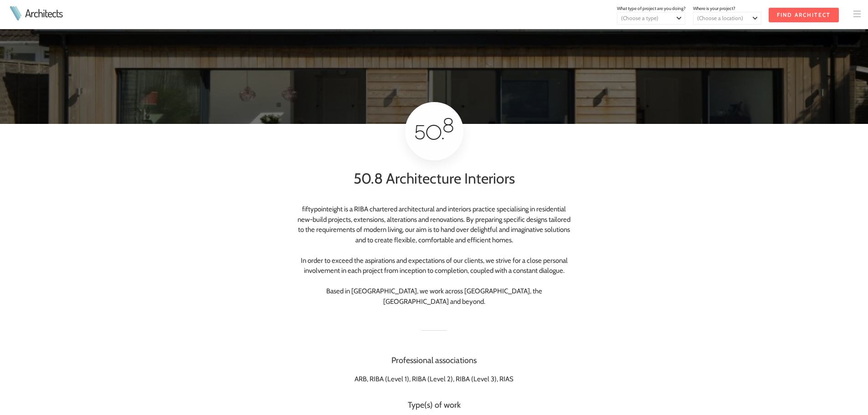 The height and width of the screenshot is (415, 868). What do you see at coordinates (15, 14) in the screenshot?
I see `img: Architects` at bounding box center [15, 14].